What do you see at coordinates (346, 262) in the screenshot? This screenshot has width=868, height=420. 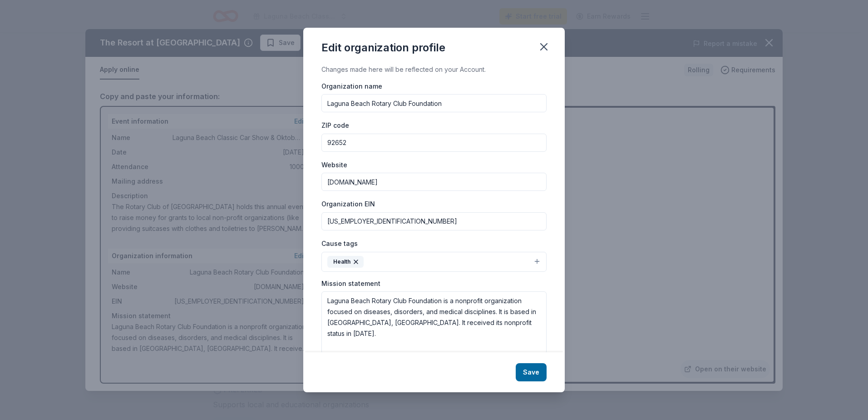 I see `div: Health` at bounding box center [346, 262].